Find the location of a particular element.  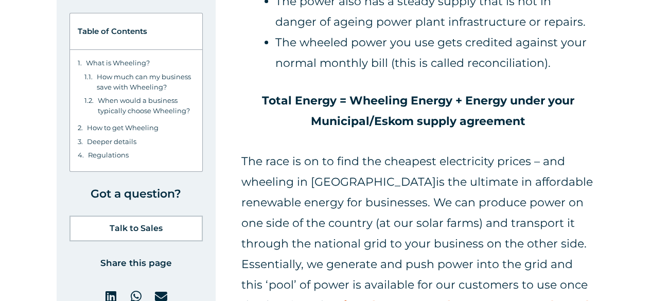

a: Deeper details is located at coordinates (112, 141).